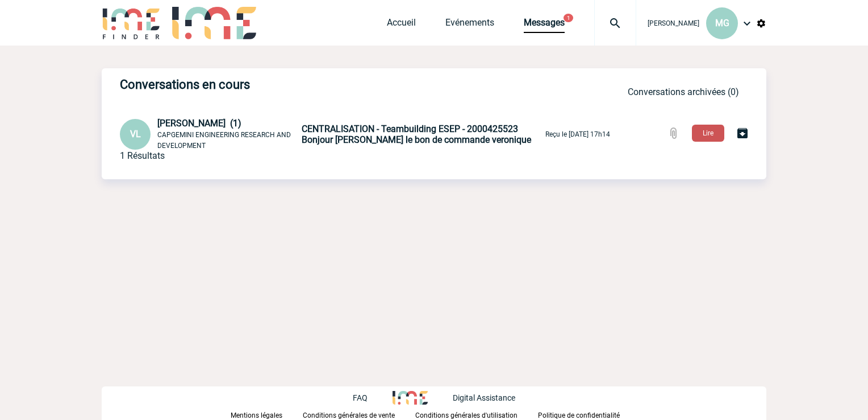  I want to click on a: Conditions générales de vente, so click(359, 414).